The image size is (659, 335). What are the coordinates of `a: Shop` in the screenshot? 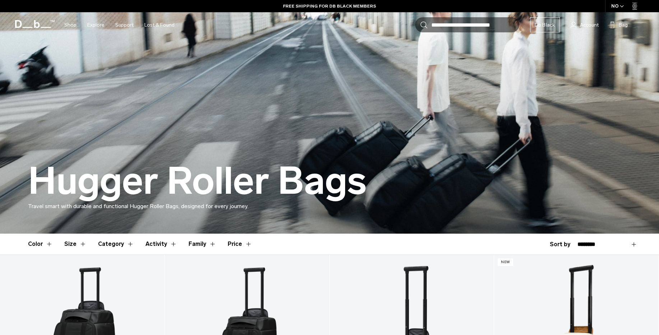 It's located at (70, 25).